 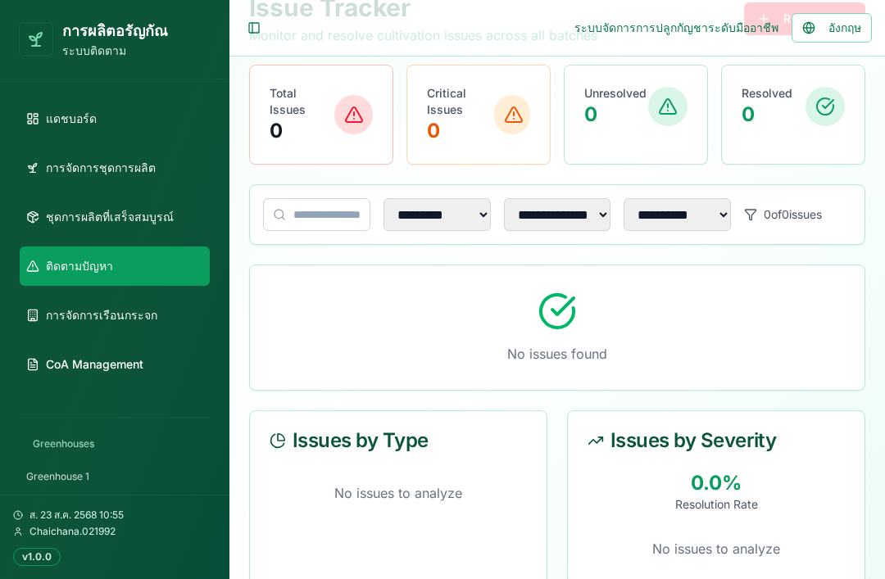 What do you see at coordinates (72, 532) in the screenshot?
I see `span: Chaichana.021992` at bounding box center [72, 532].